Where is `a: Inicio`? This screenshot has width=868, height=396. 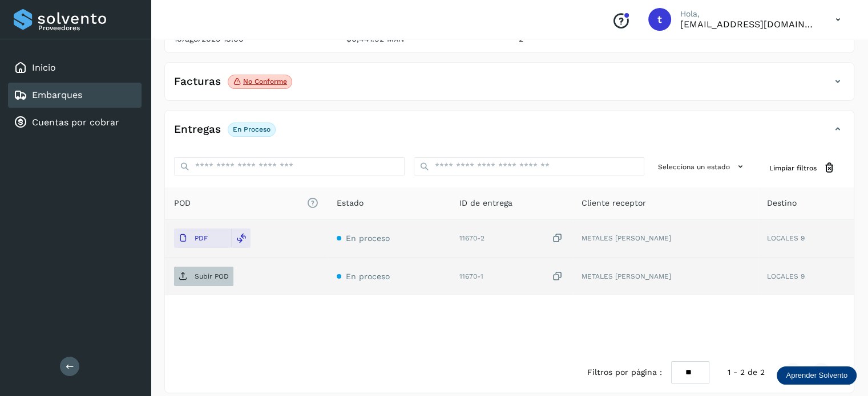 a: Inicio is located at coordinates (44, 67).